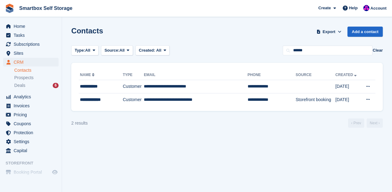  Describe the element at coordinates (316, 100) in the screenshot. I see `td: Storefront booking` at that location.